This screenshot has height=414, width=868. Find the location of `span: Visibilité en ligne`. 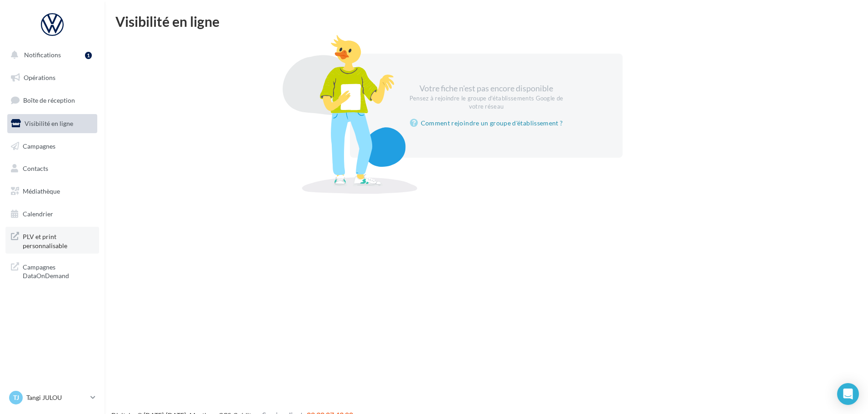

span: Visibilité en ligne is located at coordinates (49, 123).